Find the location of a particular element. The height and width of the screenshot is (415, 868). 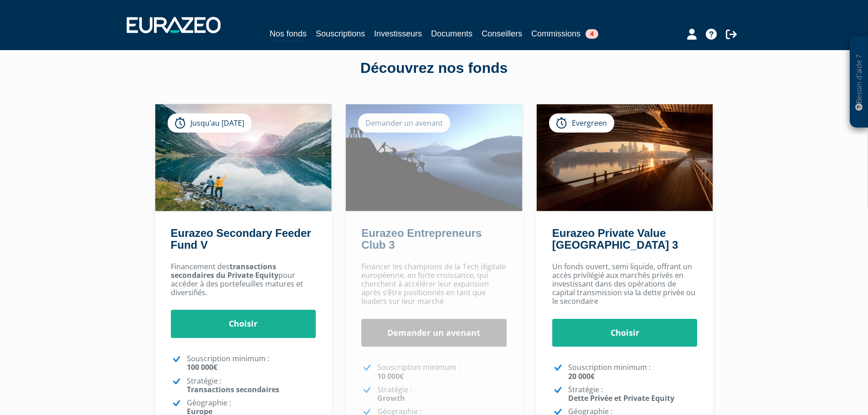

div: Evergreen is located at coordinates (581, 123).